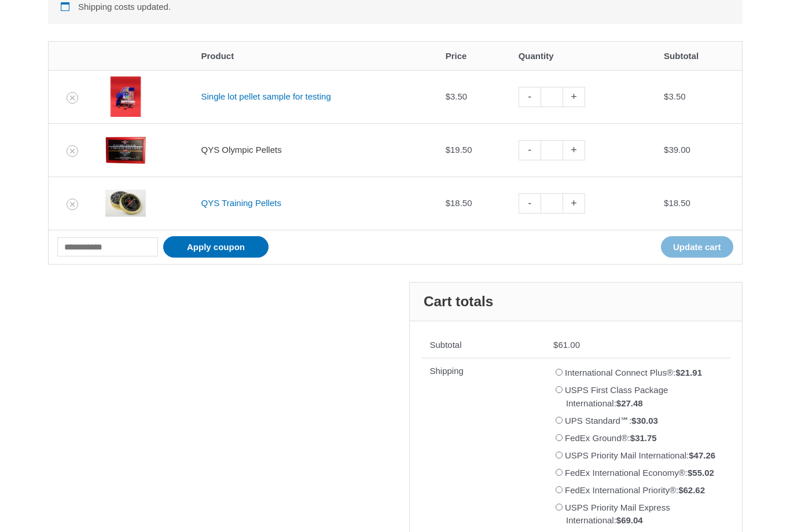 Image resolution: width=790 pixels, height=532 pixels. I want to click on button: Update cart, so click(697, 247).